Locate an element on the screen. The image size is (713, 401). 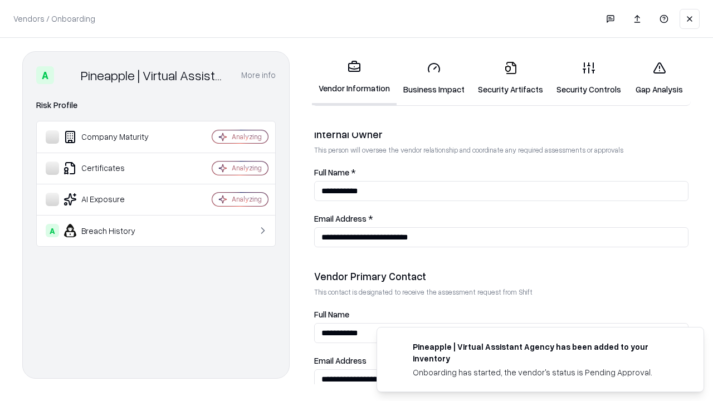
img: Pineapple | Virtual Assistant Agency is located at coordinates (67, 75).